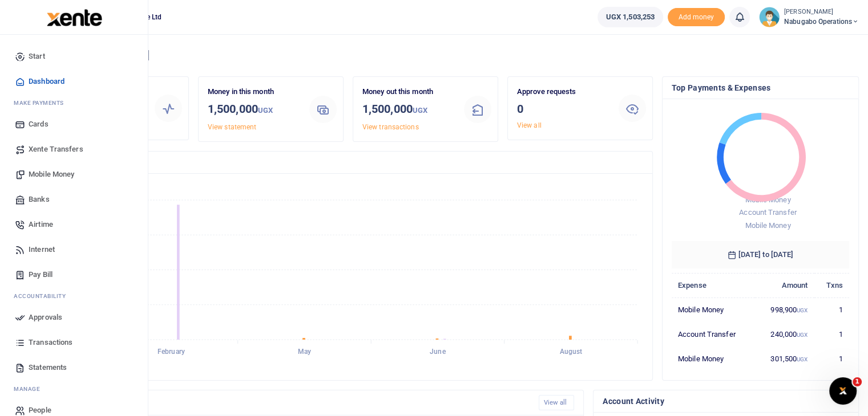 The width and height of the screenshot is (868, 416). I want to click on th: Amount, so click(785, 286).